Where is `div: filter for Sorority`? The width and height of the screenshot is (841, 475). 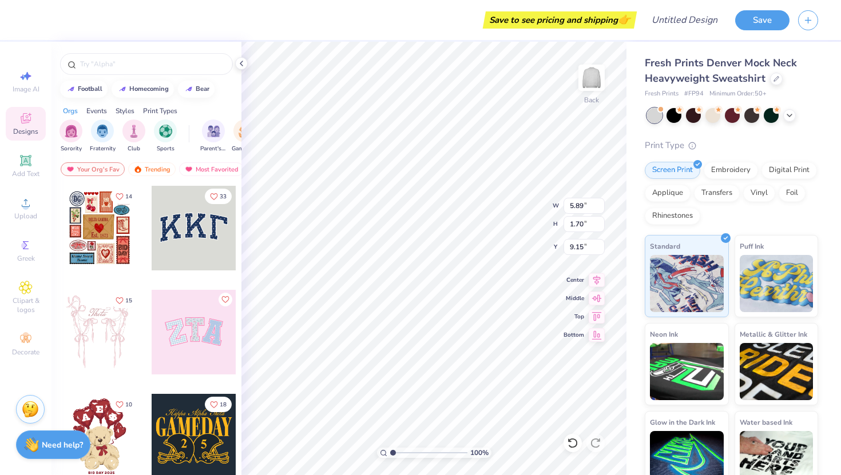 div: filter for Sorority is located at coordinates (71, 136).